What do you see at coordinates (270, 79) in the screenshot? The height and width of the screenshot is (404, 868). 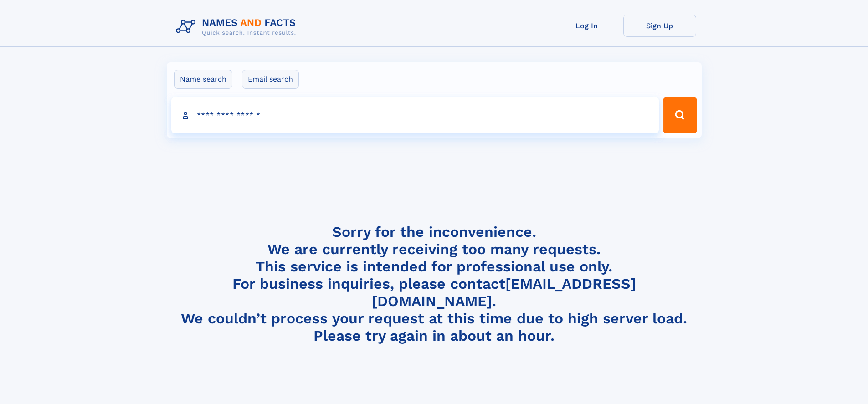 I see `label: Email search` at bounding box center [270, 79].